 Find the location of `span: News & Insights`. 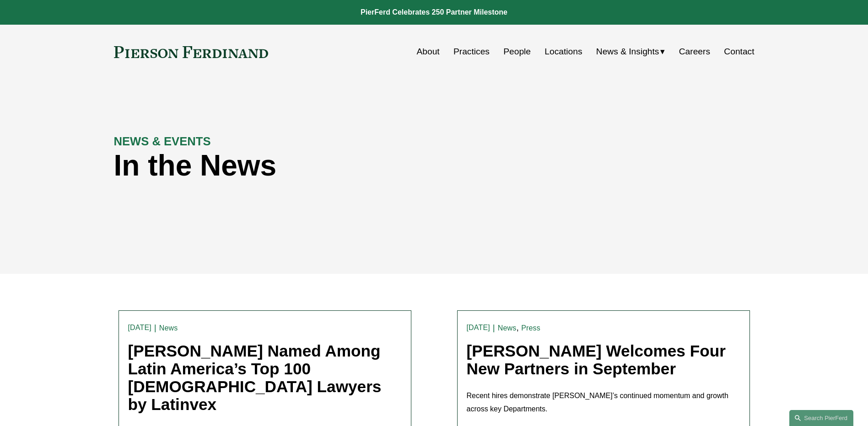

span: News & Insights is located at coordinates (628, 51).